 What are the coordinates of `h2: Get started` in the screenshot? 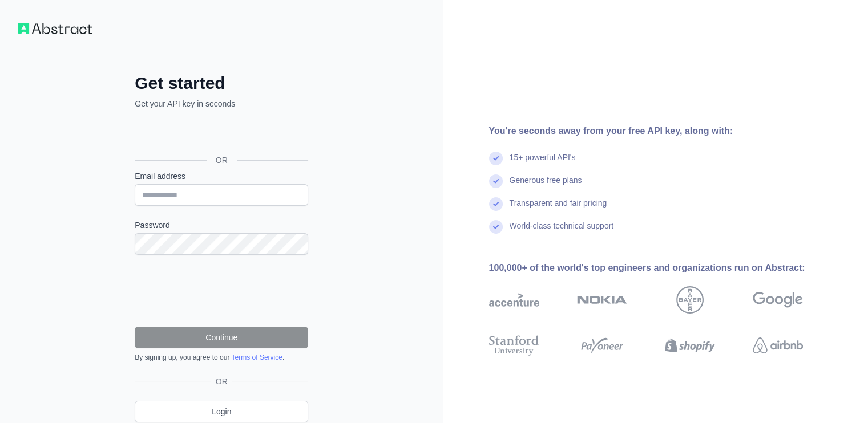 It's located at (222, 83).